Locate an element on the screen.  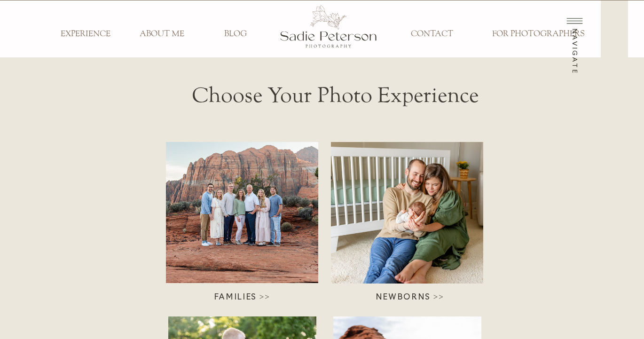
h3: CONTACT is located at coordinates (432, 34).